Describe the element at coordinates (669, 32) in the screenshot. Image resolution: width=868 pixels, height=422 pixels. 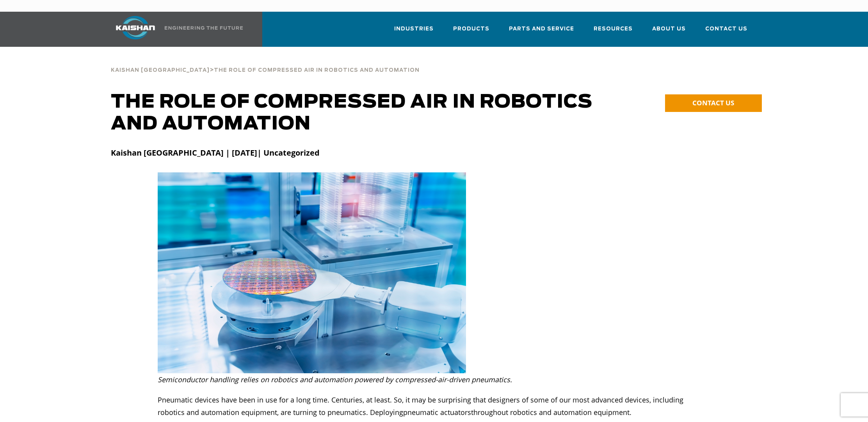
I see `a: About Us` at that location.